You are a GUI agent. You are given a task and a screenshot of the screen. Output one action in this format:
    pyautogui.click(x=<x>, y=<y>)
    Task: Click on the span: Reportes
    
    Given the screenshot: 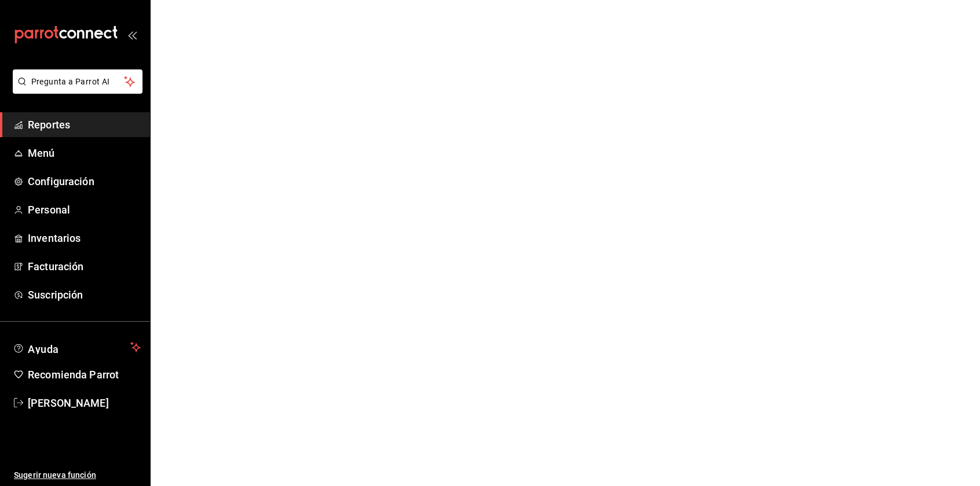 What is the action you would take?
    pyautogui.click(x=84, y=124)
    